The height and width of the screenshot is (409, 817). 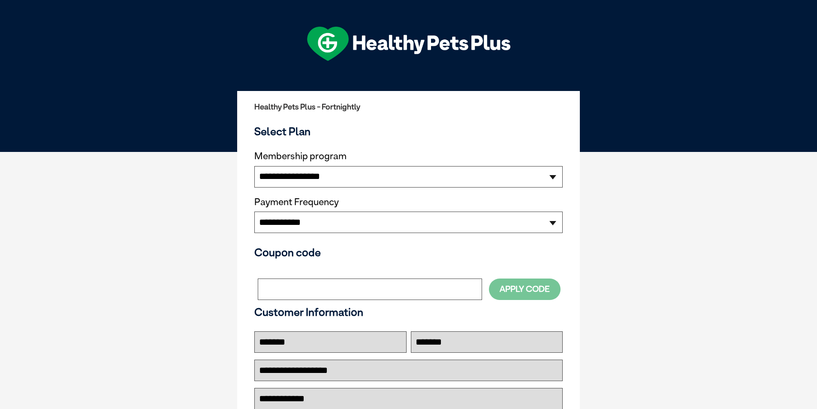 I want to click on label: Payment Frequency, so click(x=296, y=202).